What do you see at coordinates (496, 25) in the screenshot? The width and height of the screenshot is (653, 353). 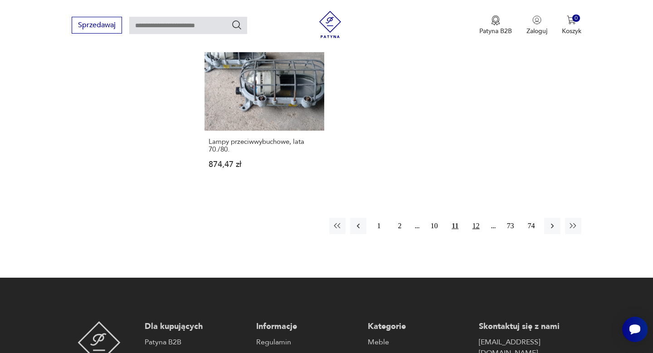 I see `a: Ikona medaluPatyna B2B` at bounding box center [496, 25].